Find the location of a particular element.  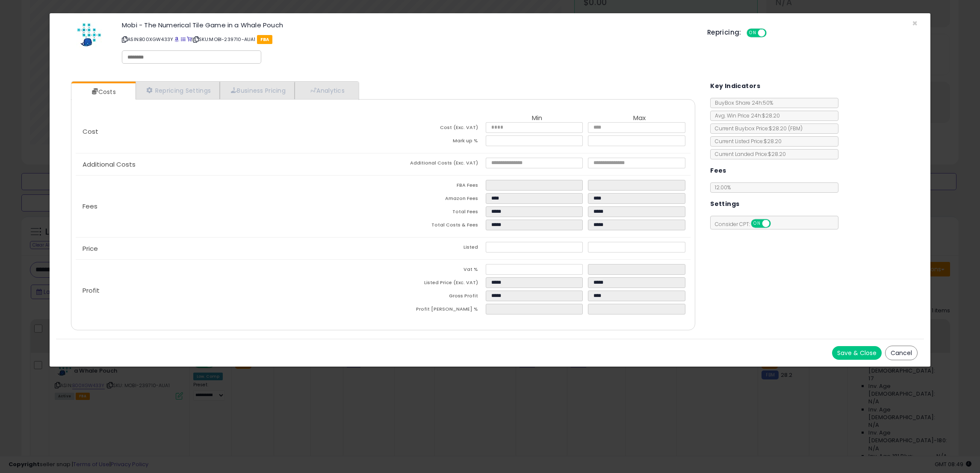

a: Analytics is located at coordinates (326, 90).